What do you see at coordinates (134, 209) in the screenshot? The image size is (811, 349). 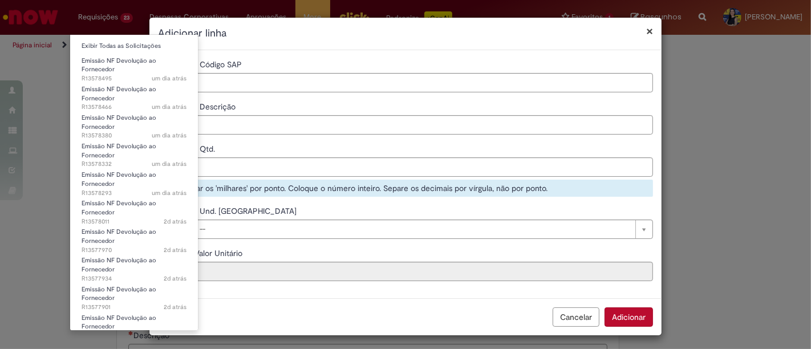 I see `a: Aberto R13578011 : Emissão NF Devolução ao Fornecedor` at bounding box center [134, 209].